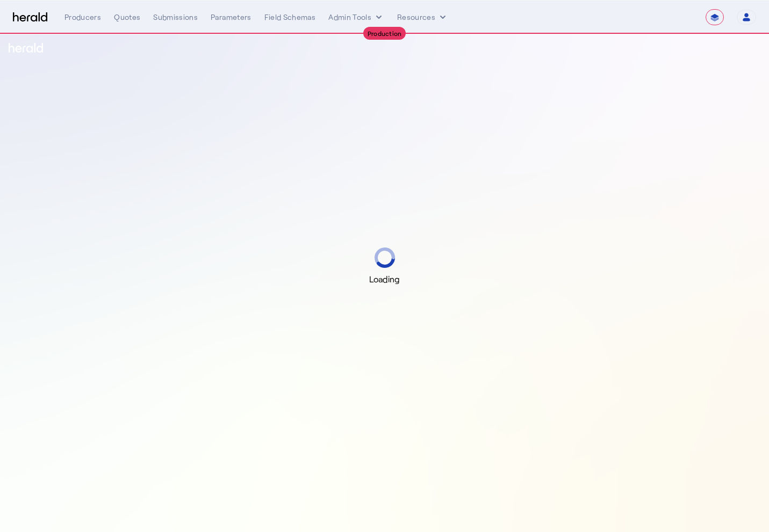 This screenshot has height=532, width=769. What do you see at coordinates (231, 17) in the screenshot?
I see `div: Parameters` at bounding box center [231, 17].